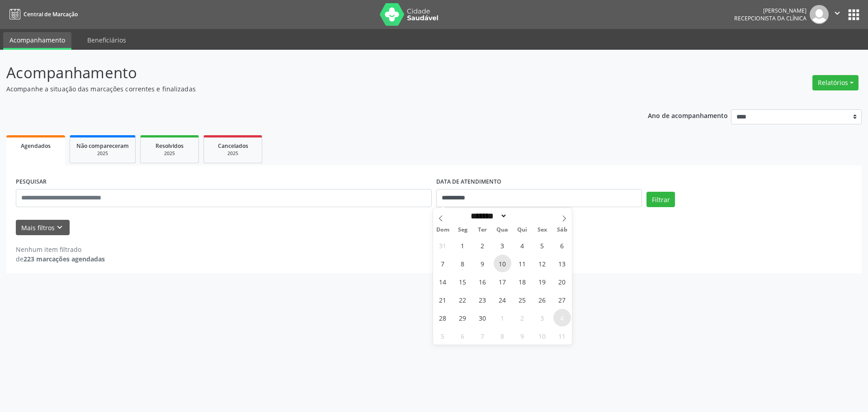 The image size is (868, 412). I want to click on div: de, so click(60, 259).